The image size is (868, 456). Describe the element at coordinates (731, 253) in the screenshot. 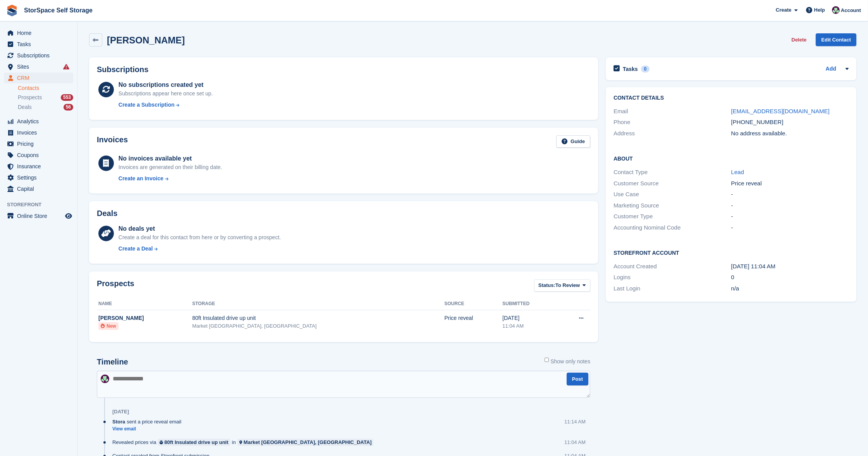

I see `h2: Storefront Account` at that location.